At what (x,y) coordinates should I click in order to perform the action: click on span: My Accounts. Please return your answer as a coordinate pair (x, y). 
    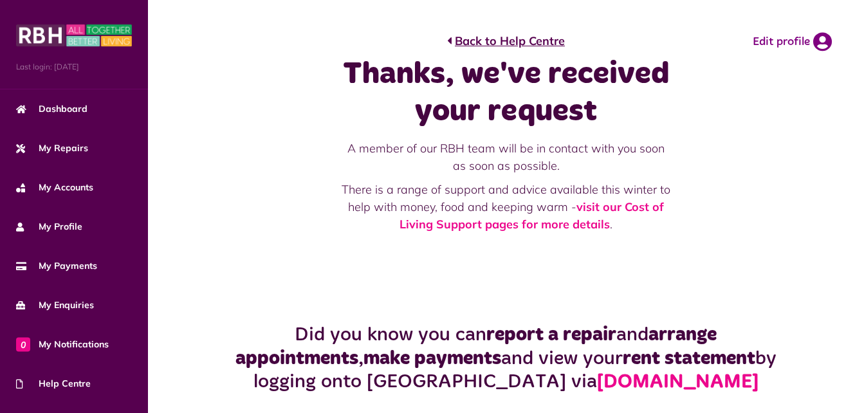
    Looking at the image, I should click on (55, 187).